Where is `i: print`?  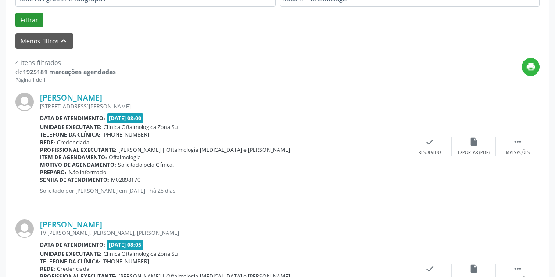 i: print is located at coordinates (531, 67).